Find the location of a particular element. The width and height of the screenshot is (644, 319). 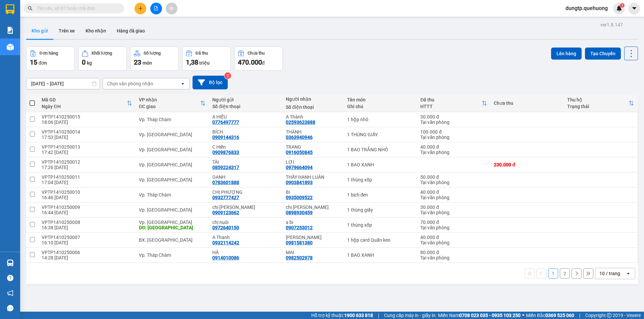

div: 0909876833 is located at coordinates (226, 153).